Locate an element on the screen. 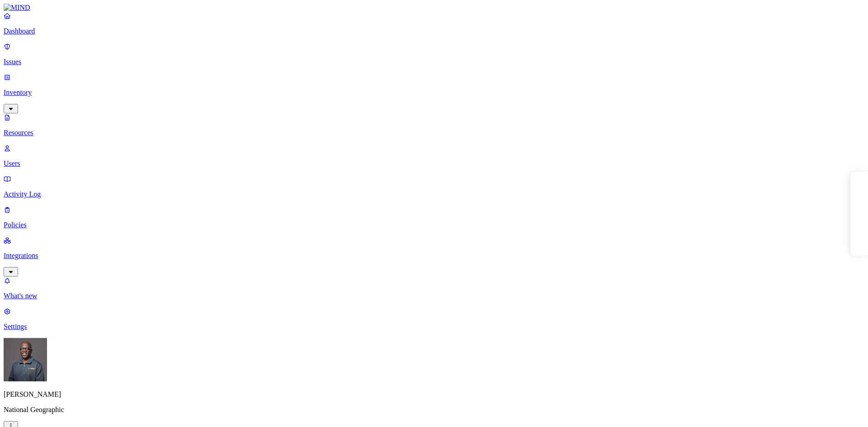 Image resolution: width=868 pixels, height=427 pixels. img: Gregory Thomas is located at coordinates (25, 359).